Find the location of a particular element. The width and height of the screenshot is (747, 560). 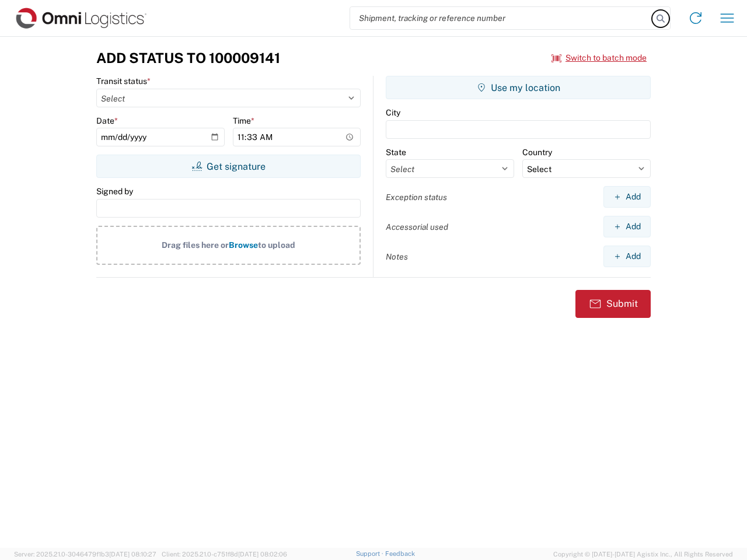

a: Feedback is located at coordinates (400, 554).